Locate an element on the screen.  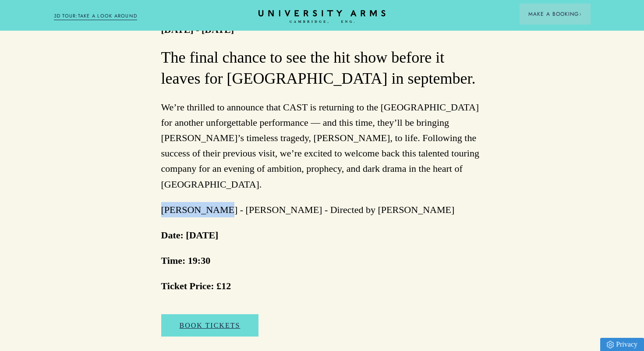
img: Arrow icon is located at coordinates (580, 14).